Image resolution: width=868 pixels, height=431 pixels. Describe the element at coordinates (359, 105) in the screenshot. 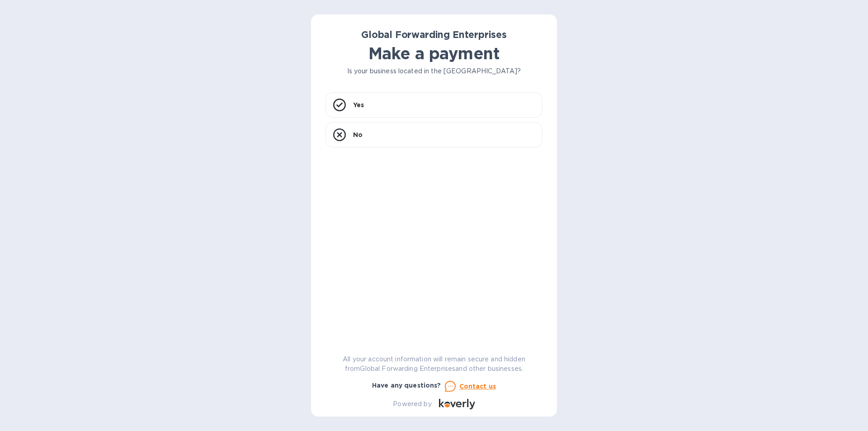

I see `p: Yes` at that location.